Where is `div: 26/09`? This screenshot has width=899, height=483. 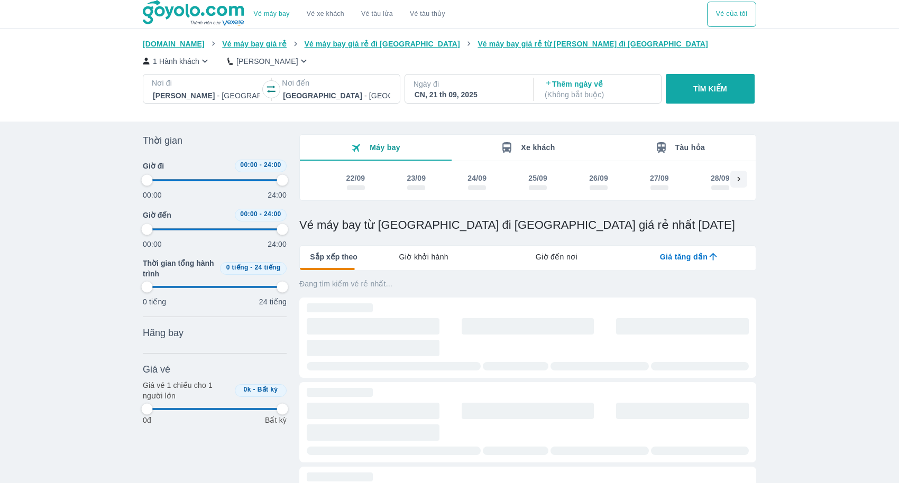 div: 26/09 is located at coordinates (598, 178).